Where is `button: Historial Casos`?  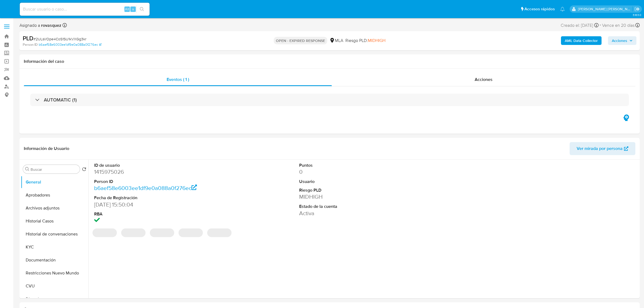
button: Historial Casos is located at coordinates (55, 221).